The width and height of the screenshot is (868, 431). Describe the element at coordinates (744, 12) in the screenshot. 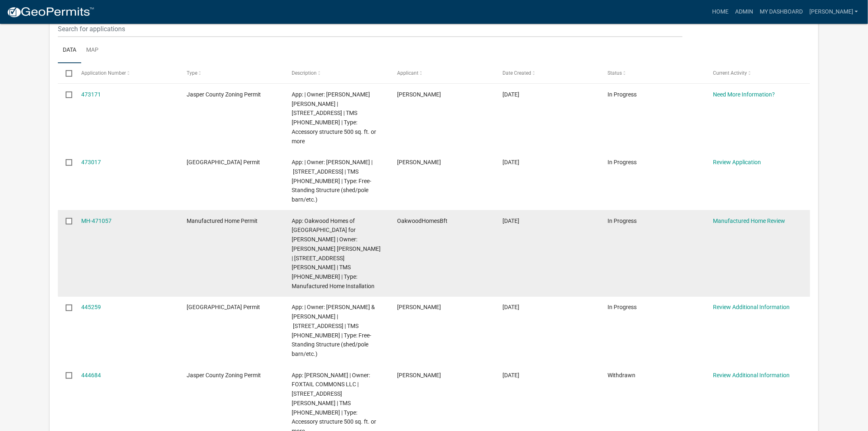

I see `a: Admin` at that location.